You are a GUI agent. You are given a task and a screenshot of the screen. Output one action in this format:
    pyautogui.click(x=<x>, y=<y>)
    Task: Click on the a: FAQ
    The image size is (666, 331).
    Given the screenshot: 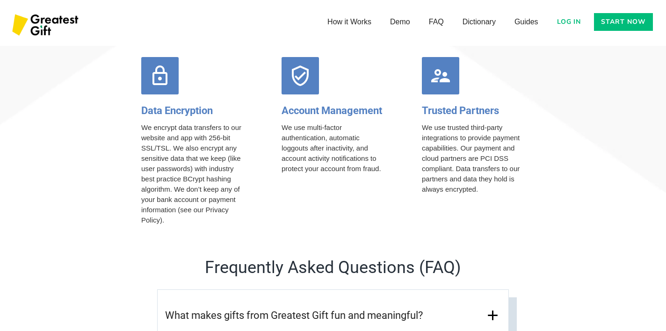 What is the action you would take?
    pyautogui.click(x=436, y=22)
    